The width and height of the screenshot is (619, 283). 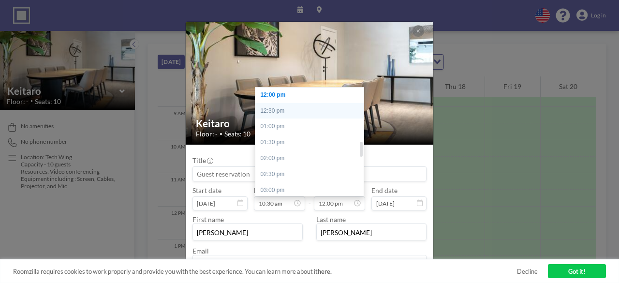 What do you see at coordinates (577, 271) in the screenshot?
I see `a: Got it!` at bounding box center [577, 271].